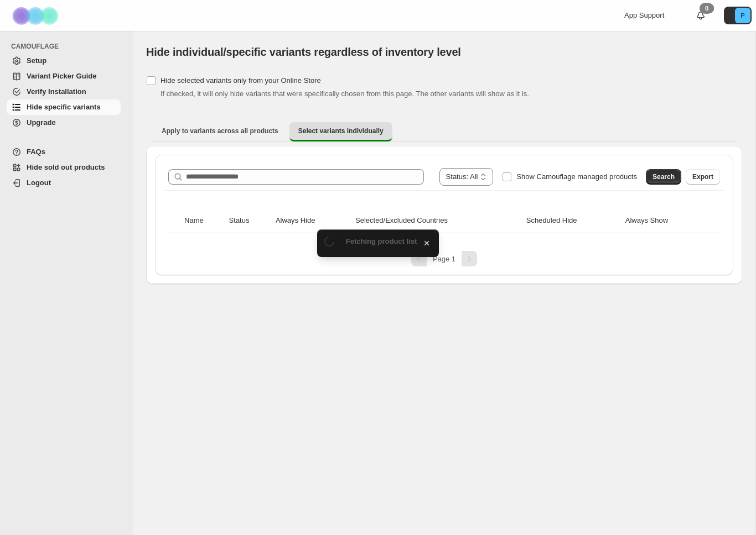  What do you see at coordinates (36, 152) in the screenshot?
I see `span: FAQs` at bounding box center [36, 152].